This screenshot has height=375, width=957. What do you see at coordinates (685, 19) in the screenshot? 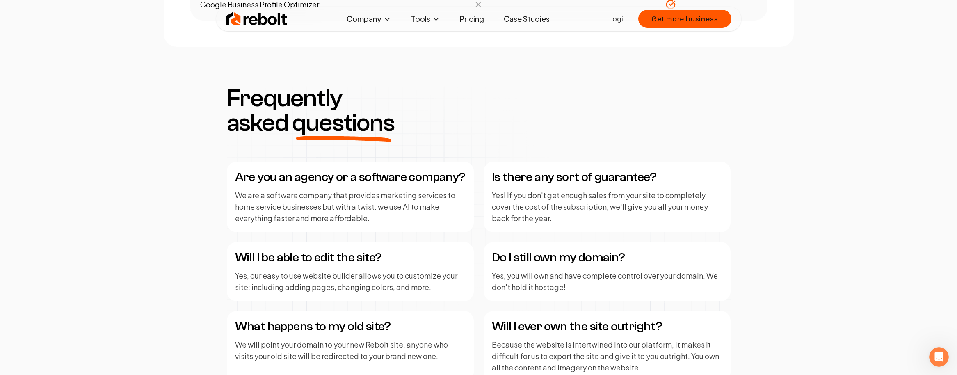
I see `button: Get more business` at bounding box center [685, 19].